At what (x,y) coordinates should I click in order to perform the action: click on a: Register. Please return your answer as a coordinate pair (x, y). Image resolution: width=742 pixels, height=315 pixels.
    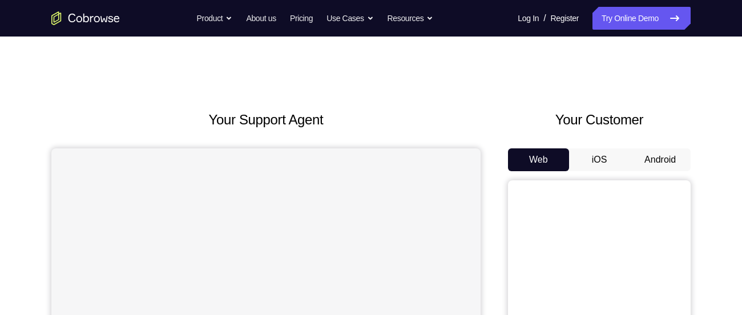
    Looking at the image, I should click on (564, 18).